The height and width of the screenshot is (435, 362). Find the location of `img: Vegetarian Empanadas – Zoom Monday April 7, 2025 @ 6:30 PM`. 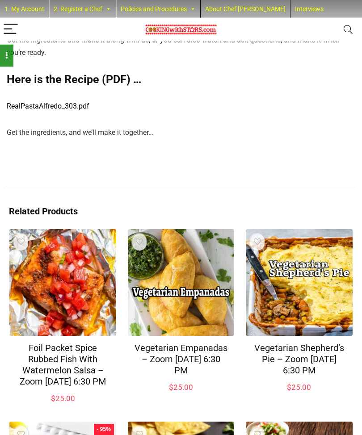

img: Vegetarian Empanadas – Zoom Monday April 7, 2025 @ 6:30 PM is located at coordinates (181, 283).